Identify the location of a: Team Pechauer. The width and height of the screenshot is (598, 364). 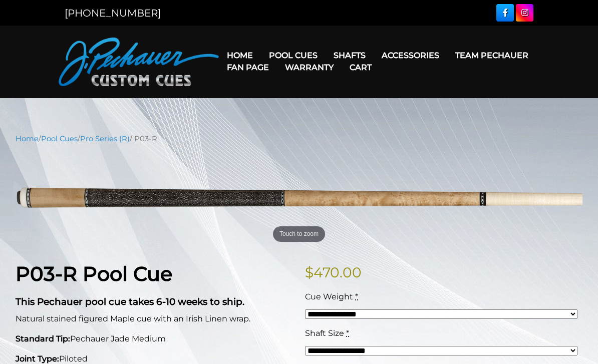
(492, 55).